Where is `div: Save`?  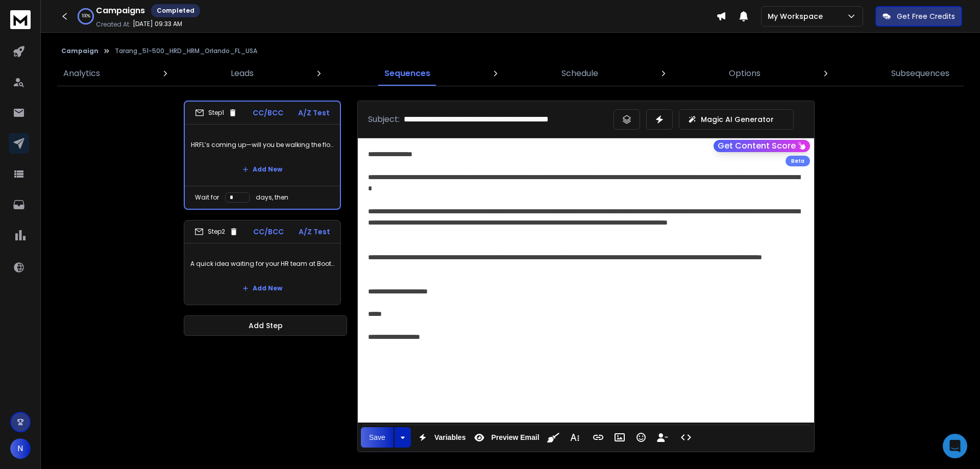 div: Save is located at coordinates (377, 438).